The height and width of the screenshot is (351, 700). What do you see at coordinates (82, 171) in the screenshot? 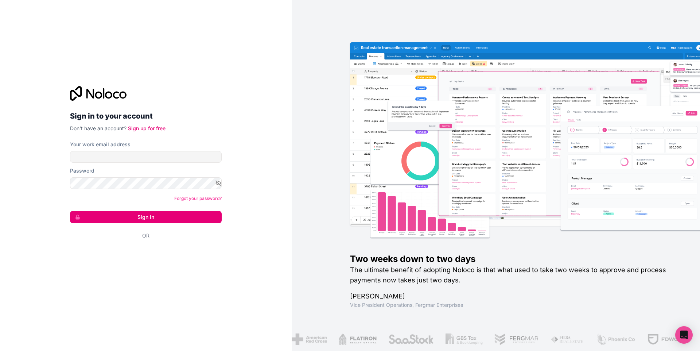
I see `label: Password` at bounding box center [82, 171].